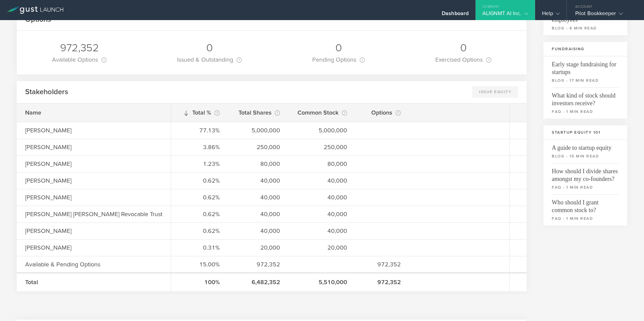 This screenshot has width=644, height=321. I want to click on span: Early stage fundraising for startups, so click(585, 66).